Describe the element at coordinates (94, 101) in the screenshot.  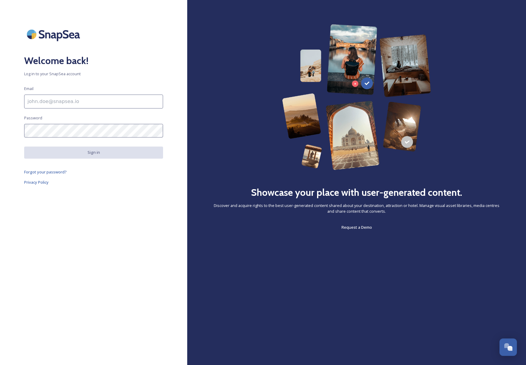
I see `input: john.doe@snapsea.io` at that location.